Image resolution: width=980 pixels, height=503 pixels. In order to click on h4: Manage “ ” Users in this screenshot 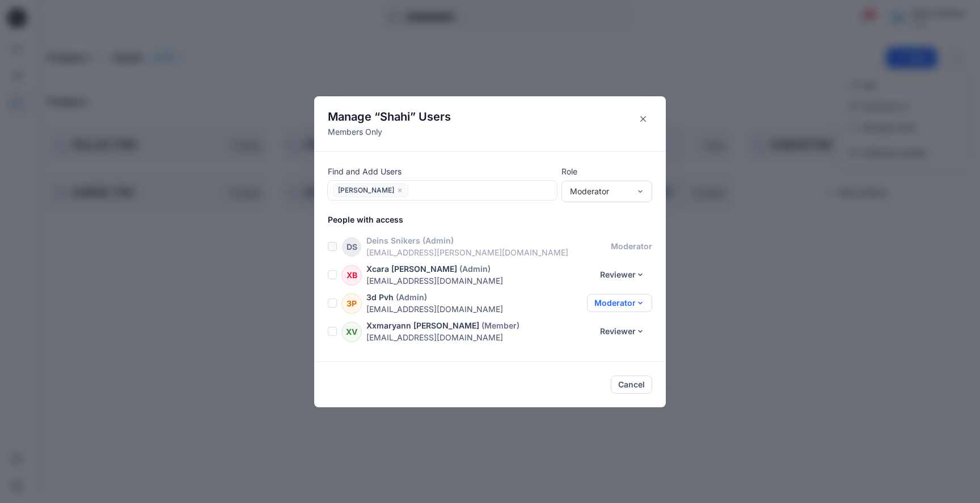, I will do `click(389, 117)`.